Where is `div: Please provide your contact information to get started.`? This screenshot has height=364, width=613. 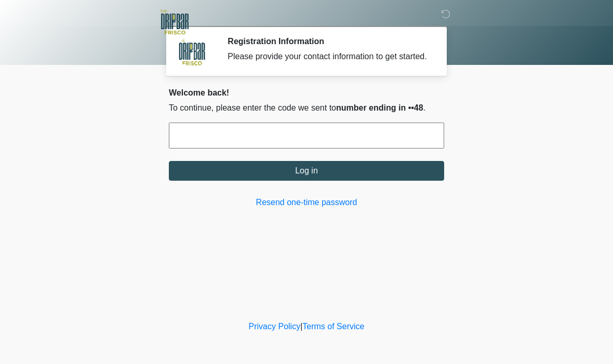
div: Please provide your contact information to get started. is located at coordinates (328, 57).